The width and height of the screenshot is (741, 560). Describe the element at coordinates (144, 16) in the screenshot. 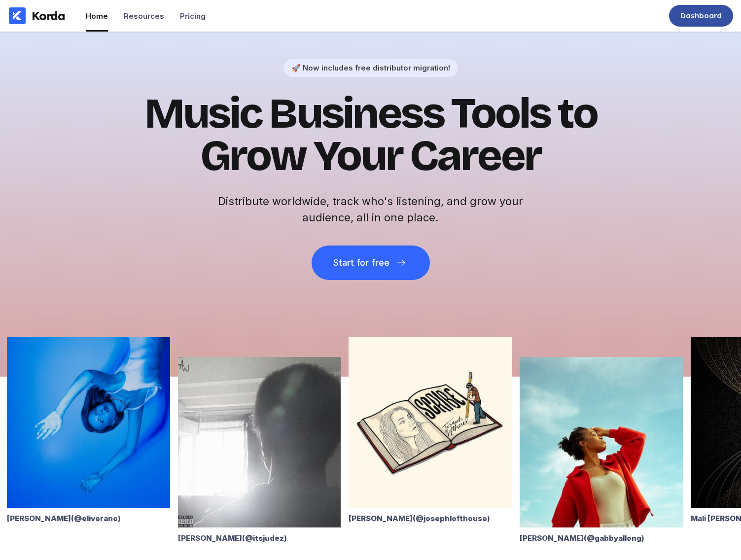

I see `div: Resources` at that location.